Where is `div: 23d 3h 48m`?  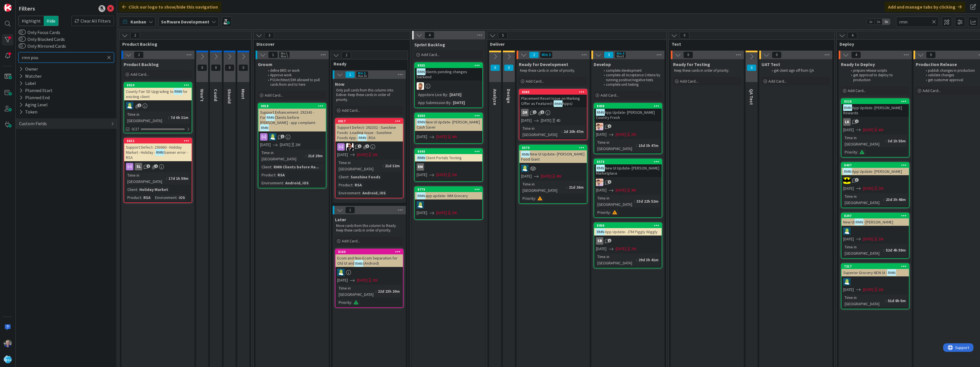
div: 23d 3h 48m is located at coordinates (896, 199).